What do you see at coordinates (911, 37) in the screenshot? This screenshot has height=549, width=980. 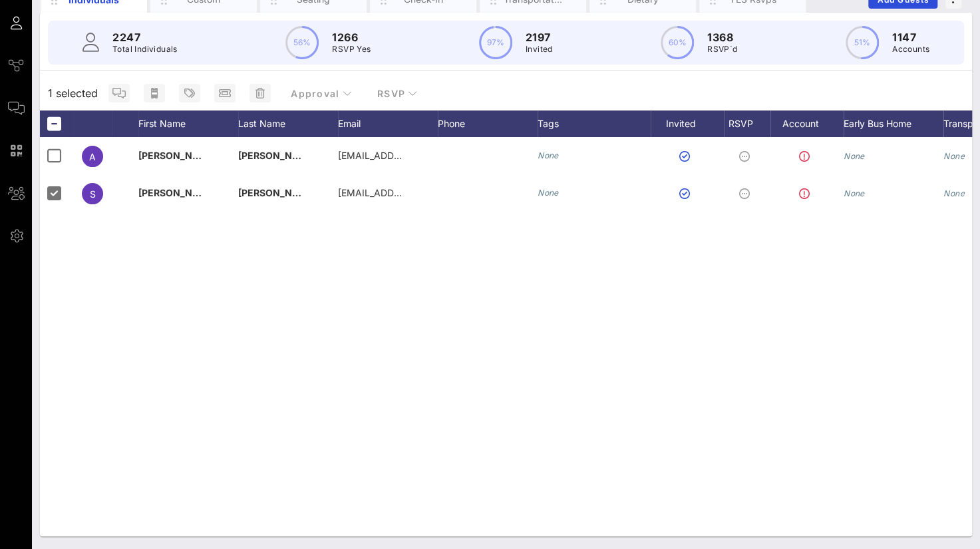 I see `p: 1147` at bounding box center [911, 37].